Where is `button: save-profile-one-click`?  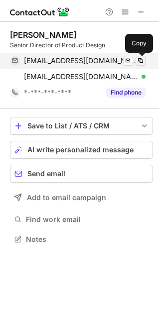 button: save-profile-one-click is located at coordinates (81, 126).